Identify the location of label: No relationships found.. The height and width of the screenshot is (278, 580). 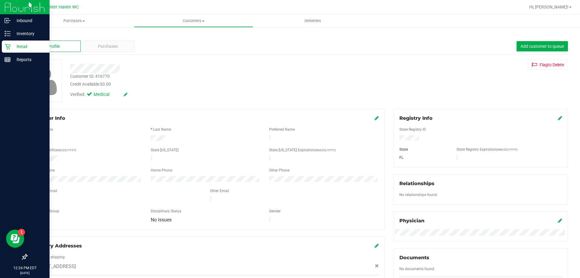
(418, 194).